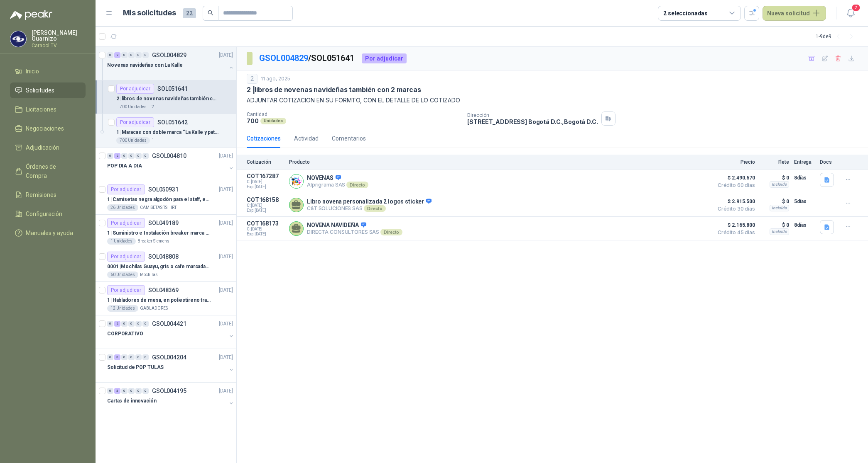 Image resolution: width=868 pixels, height=463 pixels. Describe the element at coordinates (51, 171) in the screenshot. I see `span: Órdenes de Compra` at that location.